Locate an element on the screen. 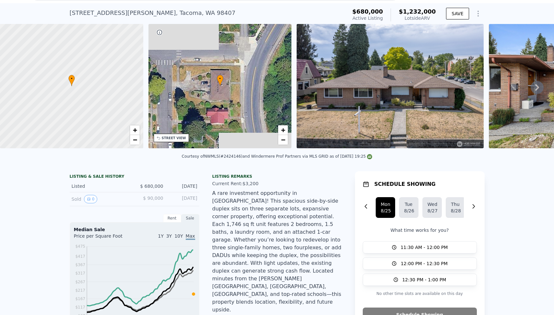 The height and width of the screenshot is (315, 554). tspan: $117 is located at coordinates (80, 308).